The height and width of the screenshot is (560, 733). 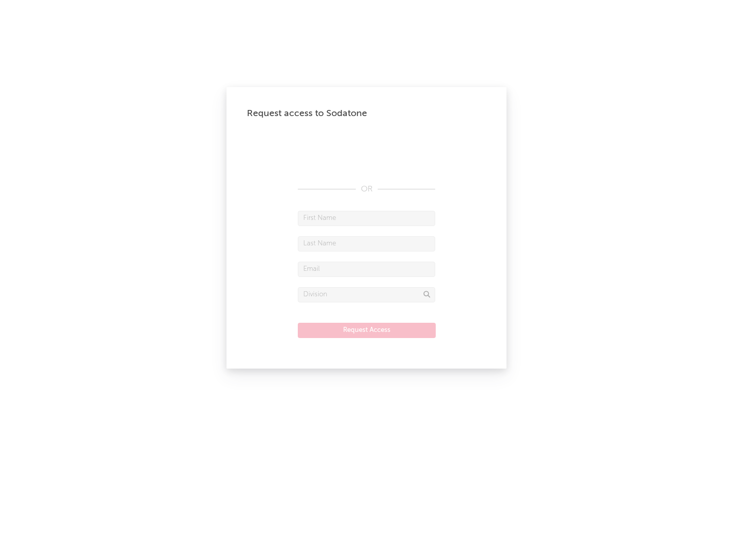 I want to click on input: First Name, so click(x=366, y=218).